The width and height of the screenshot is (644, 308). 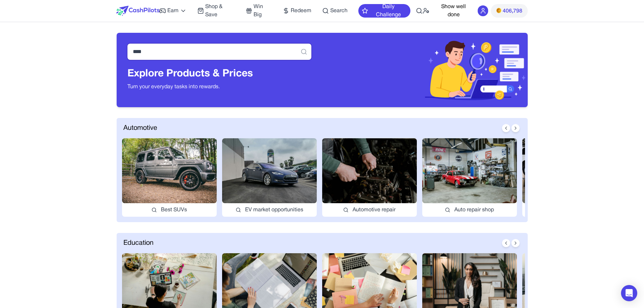 I want to click on span: Automotive, so click(x=140, y=128).